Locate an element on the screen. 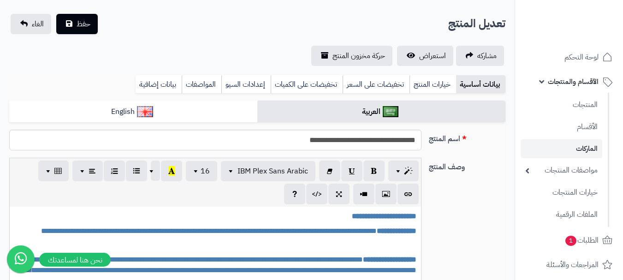  a: لوحة التحكم is located at coordinates (569, 57).